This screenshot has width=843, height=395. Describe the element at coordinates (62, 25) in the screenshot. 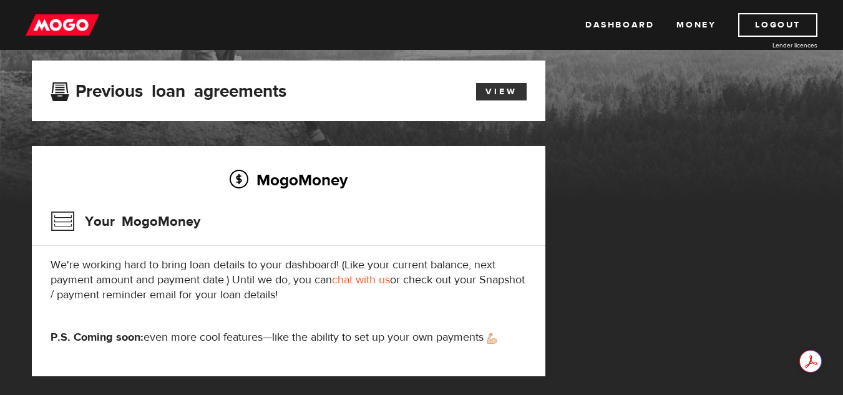

I see `img: mogo_logo-11ee424be714fa7cbb0f0f49df9e16ec.png` at that location.